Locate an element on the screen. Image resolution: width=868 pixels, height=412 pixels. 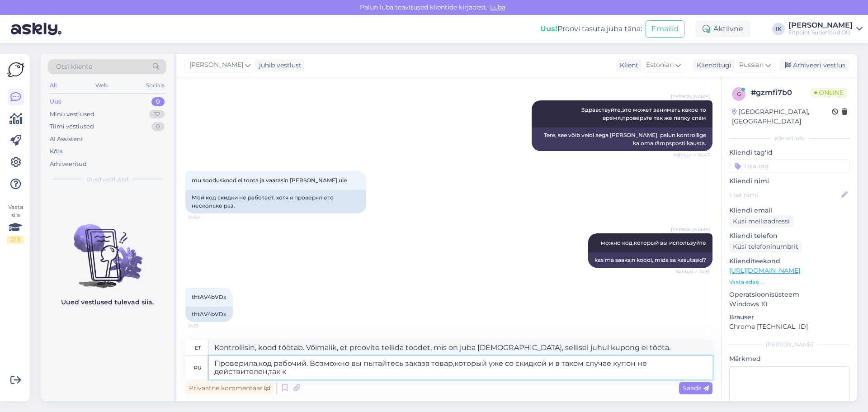
span: Otsi kliente is located at coordinates (74, 67).